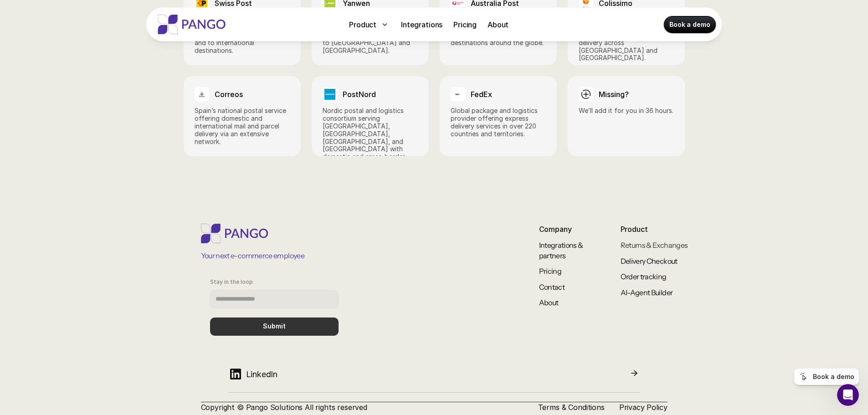 This screenshot has width=868, height=415. Describe the element at coordinates (647, 292) in the screenshot. I see `a: AI-Agent Builder` at that location.